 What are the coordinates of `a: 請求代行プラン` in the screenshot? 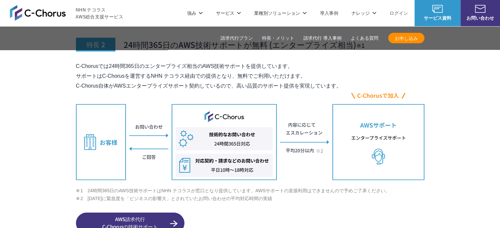 It's located at (237, 38).